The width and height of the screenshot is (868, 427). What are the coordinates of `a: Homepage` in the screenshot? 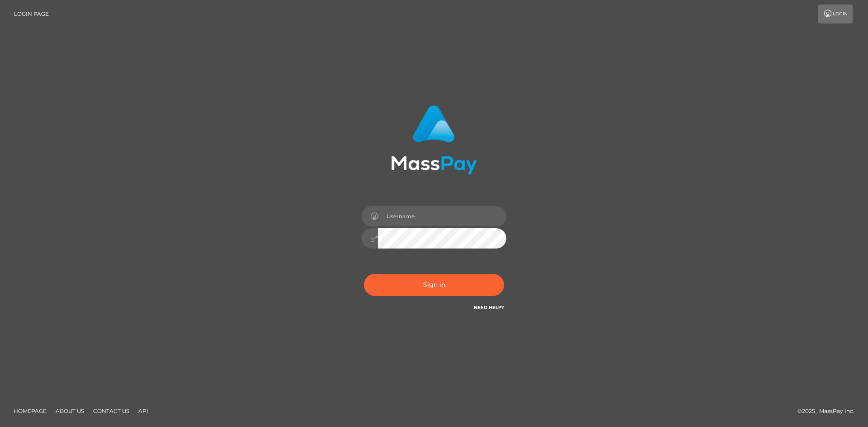 It's located at (30, 411).